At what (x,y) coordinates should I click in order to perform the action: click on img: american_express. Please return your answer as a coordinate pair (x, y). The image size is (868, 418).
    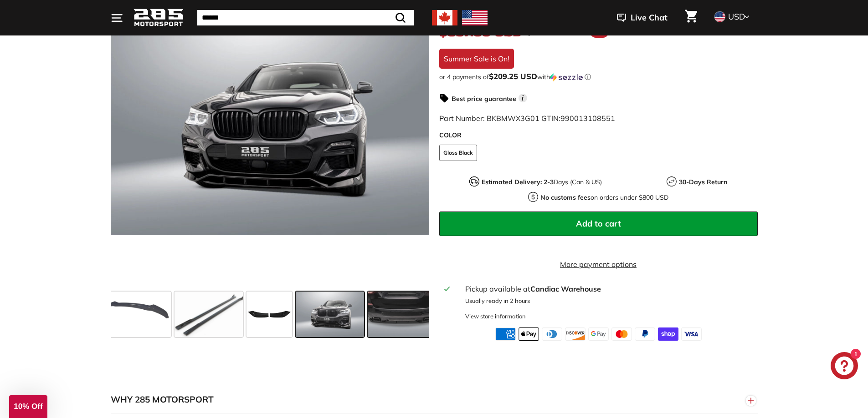
    Looking at the image, I should click on (505, 334).